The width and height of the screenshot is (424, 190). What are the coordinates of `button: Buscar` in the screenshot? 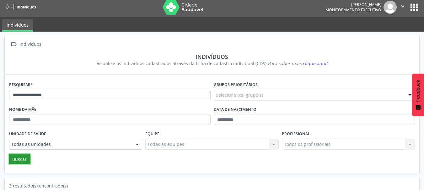 It's located at (19, 160).